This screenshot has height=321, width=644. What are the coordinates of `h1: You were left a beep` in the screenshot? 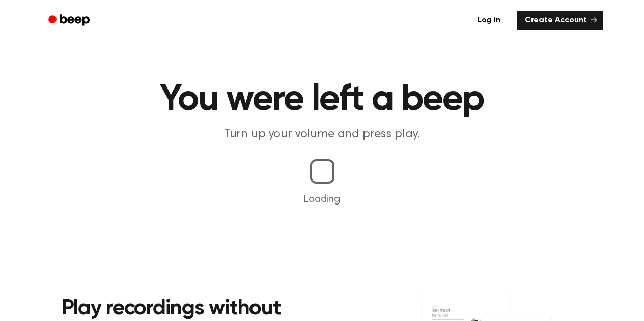 It's located at (322, 99).